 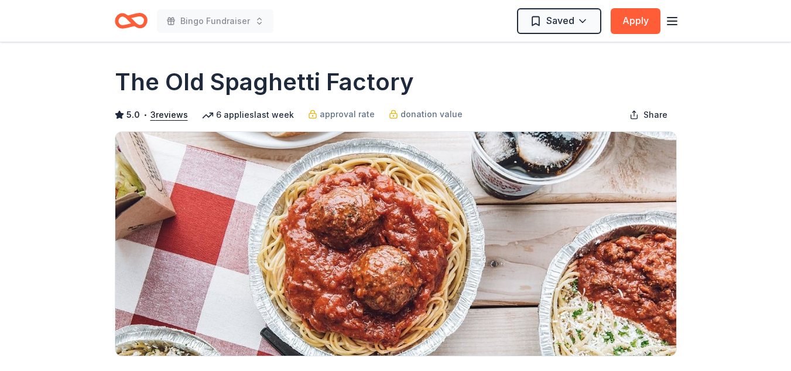 I want to click on a: Home, so click(x=131, y=20).